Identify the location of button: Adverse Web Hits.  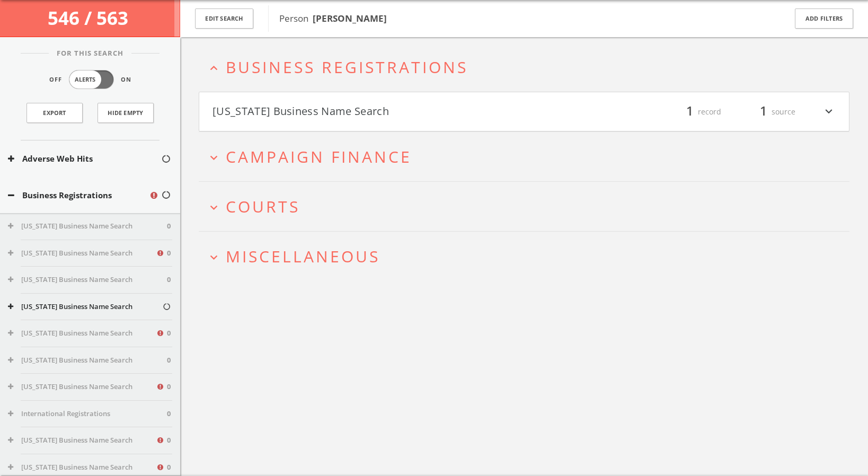
(84, 159).